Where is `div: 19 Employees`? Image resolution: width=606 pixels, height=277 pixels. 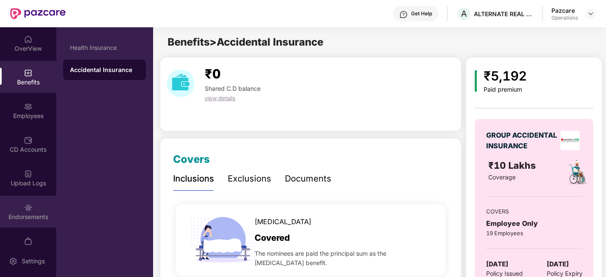 div: 19 Employees is located at coordinates (534, 233).